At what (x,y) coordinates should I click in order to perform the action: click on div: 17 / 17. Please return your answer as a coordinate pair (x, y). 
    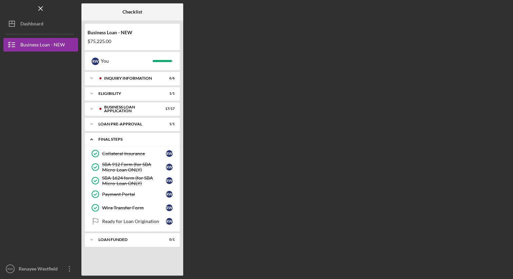
    Looking at the image, I should click on (169, 109).